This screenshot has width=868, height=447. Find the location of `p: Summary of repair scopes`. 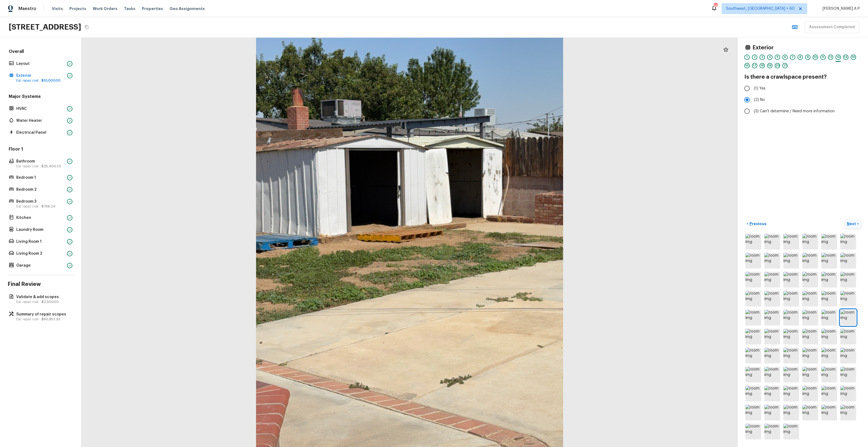

p: Summary of repair scopes is located at coordinates (43, 314).